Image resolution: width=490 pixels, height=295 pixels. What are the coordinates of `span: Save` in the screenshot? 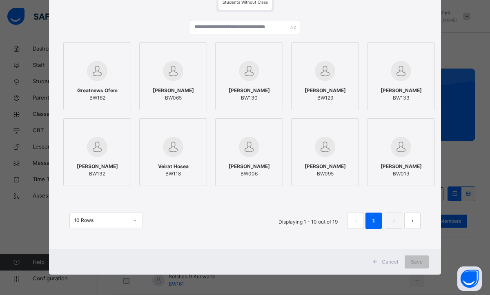 It's located at (417, 262).